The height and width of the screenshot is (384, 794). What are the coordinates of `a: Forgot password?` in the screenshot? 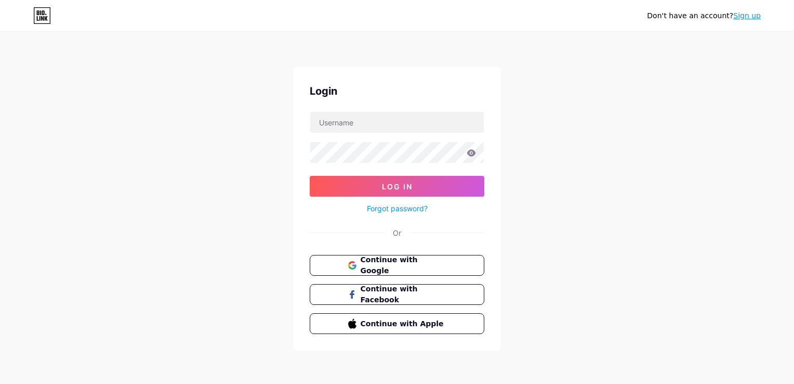 It's located at (397, 208).